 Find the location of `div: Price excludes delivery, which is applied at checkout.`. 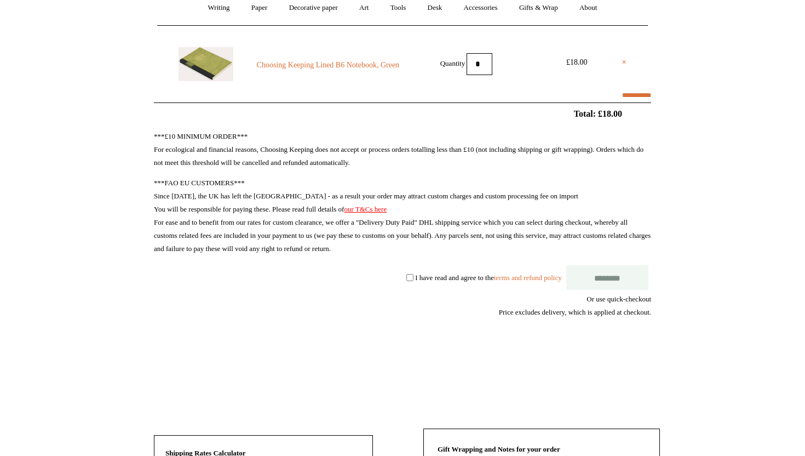

div: Price excludes delivery, which is applied at checkout. is located at coordinates (403, 312).